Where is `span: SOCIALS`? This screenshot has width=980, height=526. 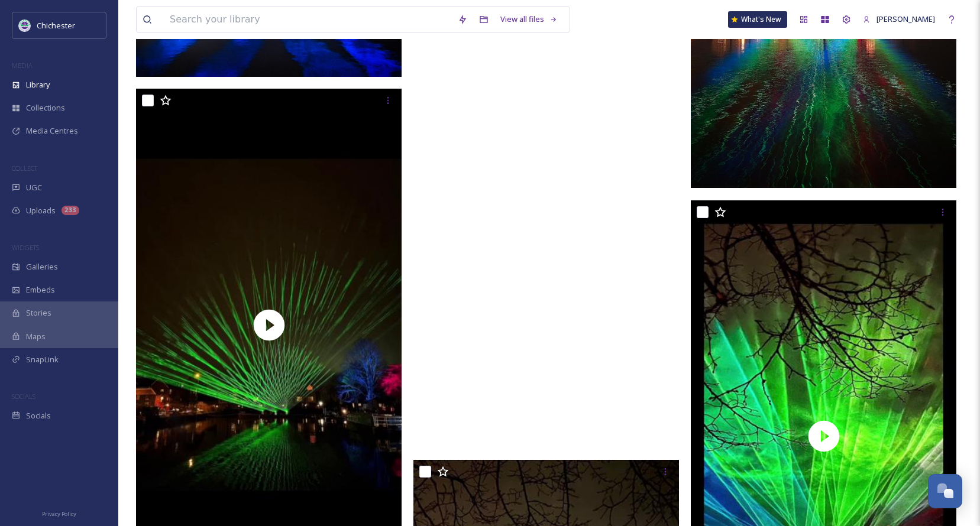 span: SOCIALS is located at coordinates (24, 396).